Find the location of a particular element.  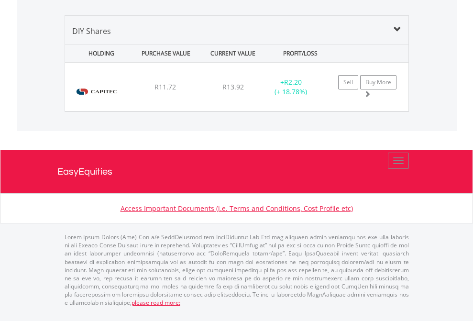

div: HOLDING is located at coordinates (99, 53).